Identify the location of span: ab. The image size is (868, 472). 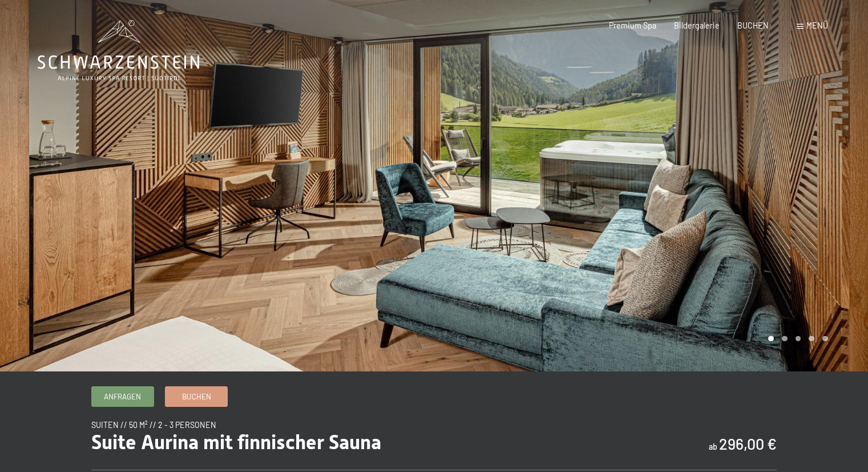
(713, 446).